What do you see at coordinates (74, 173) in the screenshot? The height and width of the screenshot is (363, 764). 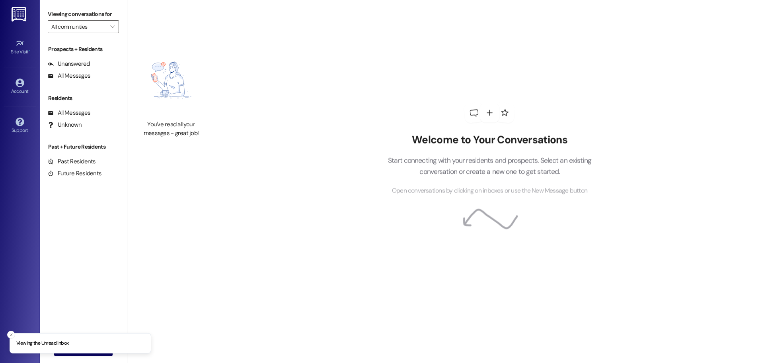 I see `div: Future Residents` at bounding box center [74, 173].